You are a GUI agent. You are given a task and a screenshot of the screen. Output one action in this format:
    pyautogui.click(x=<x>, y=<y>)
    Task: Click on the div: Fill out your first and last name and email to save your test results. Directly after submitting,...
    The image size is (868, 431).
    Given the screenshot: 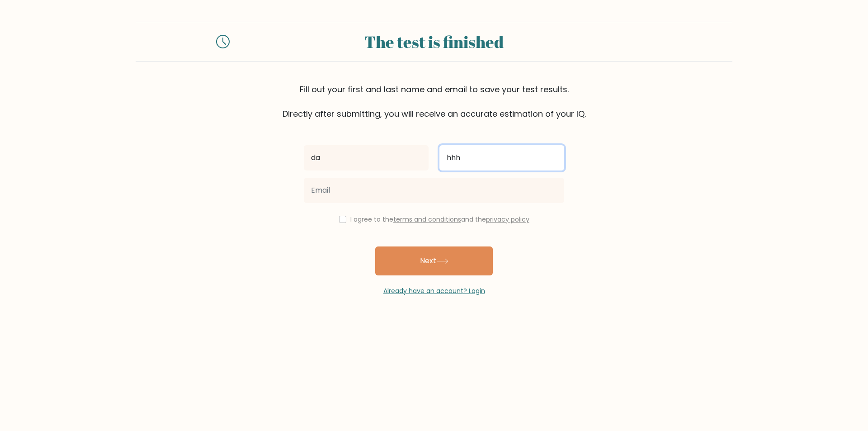 What is the action you would take?
    pyautogui.click(x=434, y=102)
    